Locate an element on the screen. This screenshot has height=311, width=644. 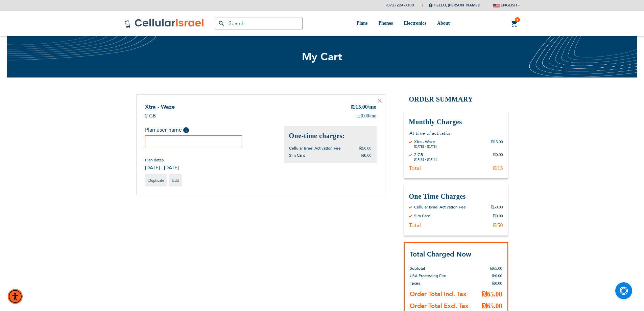
div: Accessibility Menu is located at coordinates (15, 296).